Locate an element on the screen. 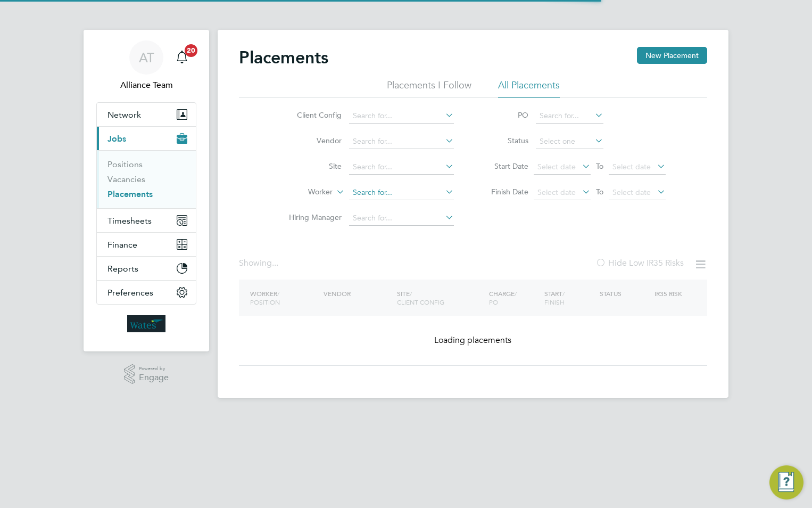  span: Powered by is located at coordinates (154, 369).